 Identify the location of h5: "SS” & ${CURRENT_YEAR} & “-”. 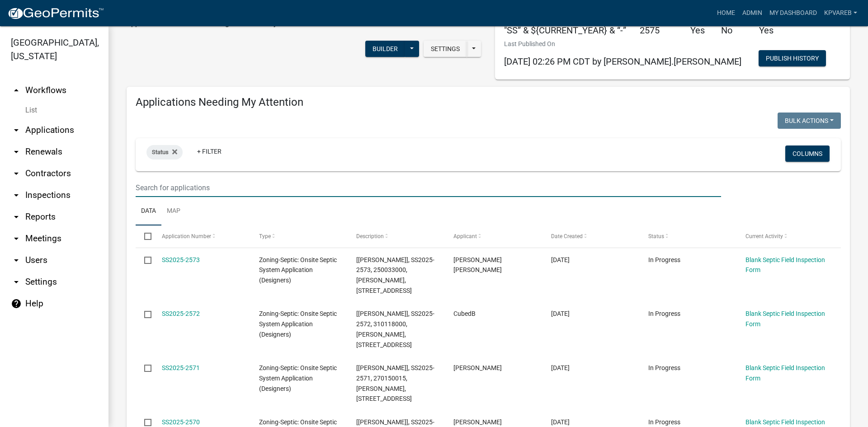
(565, 30).